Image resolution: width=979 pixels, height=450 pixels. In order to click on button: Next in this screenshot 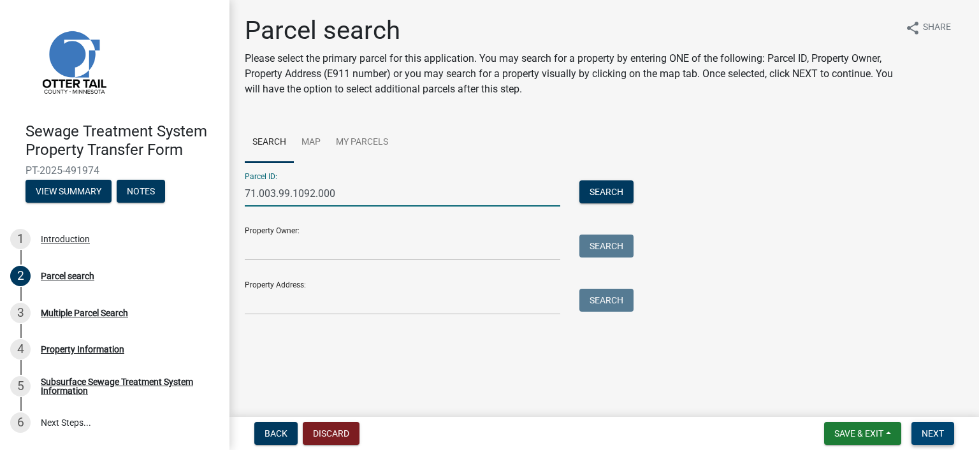, I will do `click(932, 433)`.